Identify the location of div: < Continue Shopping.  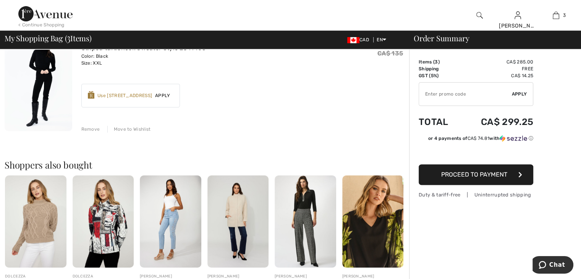
(41, 25).